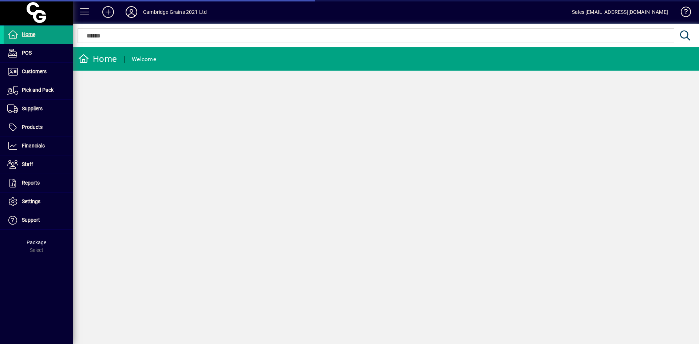 Image resolution: width=699 pixels, height=344 pixels. Describe the element at coordinates (682, 13) in the screenshot. I see `a: Knowledge Base` at that location.